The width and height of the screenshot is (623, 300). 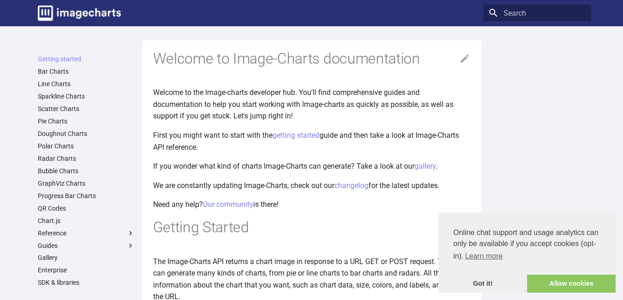 I want to click on h1: Getting Started, so click(x=312, y=228).